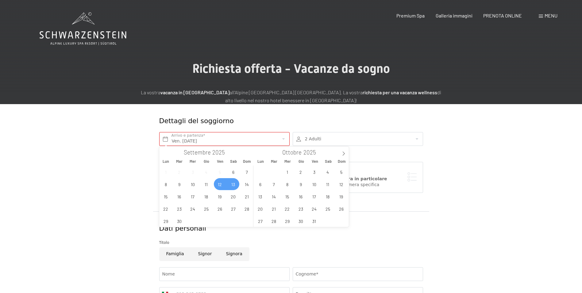  Describe the element at coordinates (503, 15) in the screenshot. I see `a: PRENOTA ONLINE` at that location.